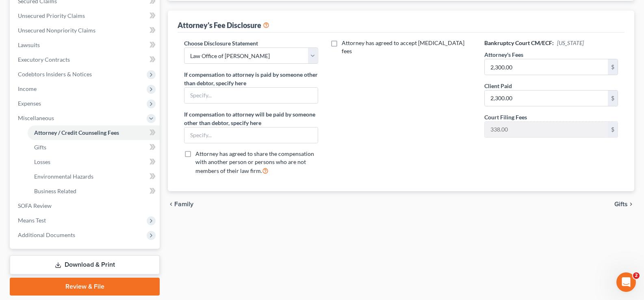 Image resolution: width=644 pixels, height=300 pixels. Describe the element at coordinates (46, 235) in the screenshot. I see `span: Additional Documents` at that location.